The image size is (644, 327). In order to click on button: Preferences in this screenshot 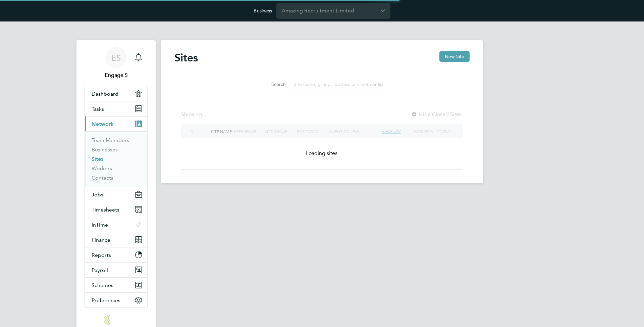, I will do `click(116, 300)`.